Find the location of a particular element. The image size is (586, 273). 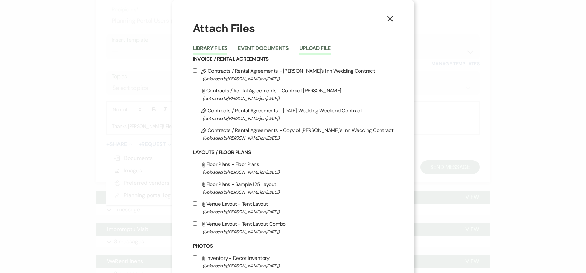

label: Floor Plans - Floor Plans is located at coordinates (293, 168).